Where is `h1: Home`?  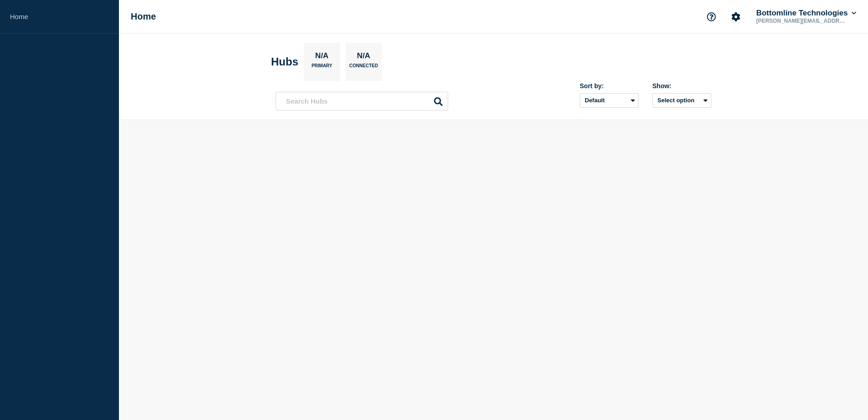
h1: Home is located at coordinates (144, 16).